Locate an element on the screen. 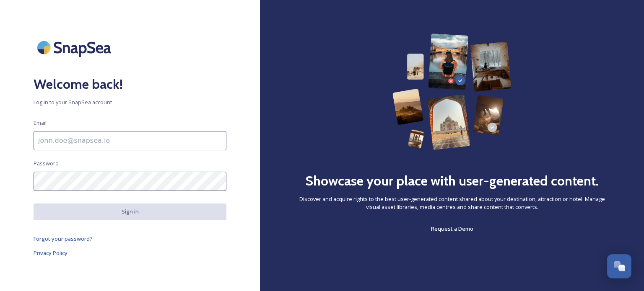  a: Request a Demo is located at coordinates (452, 229).